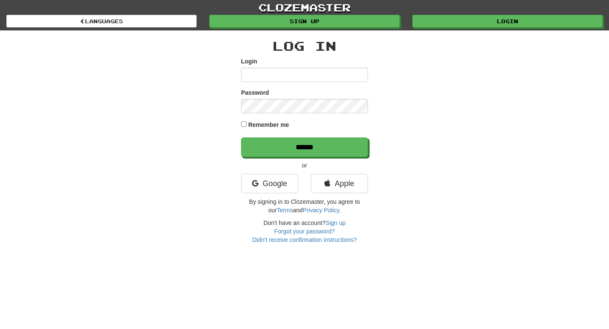 This screenshot has width=609, height=329. Describe the element at coordinates (305, 231) in the screenshot. I see `div: Don't have an account?` at that location.